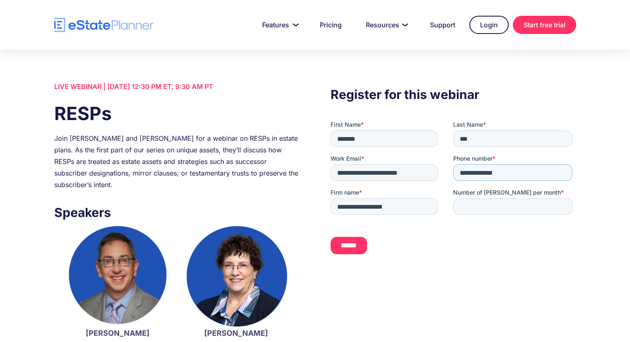 Image resolution: width=630 pixels, height=342 pixels. Describe the element at coordinates (279, 25) in the screenshot. I see `a: Features` at that location.